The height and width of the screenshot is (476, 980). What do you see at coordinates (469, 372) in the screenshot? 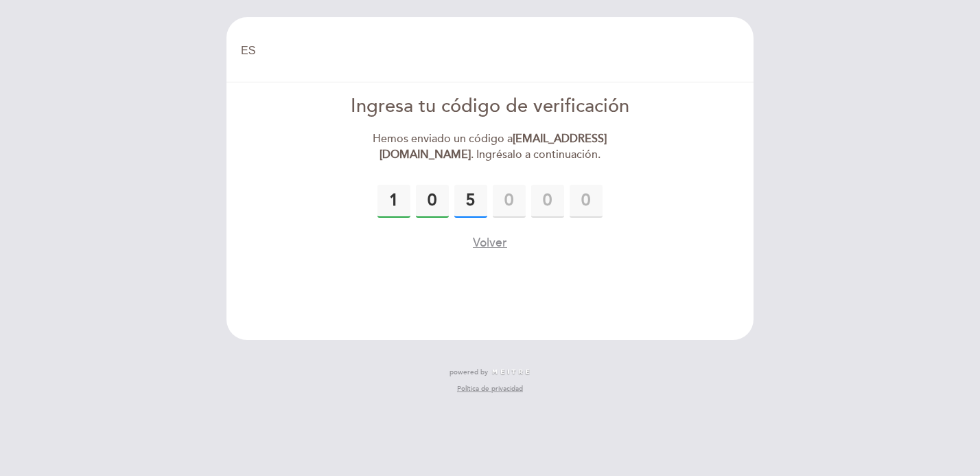
I see `span: powered by` at bounding box center [469, 372].